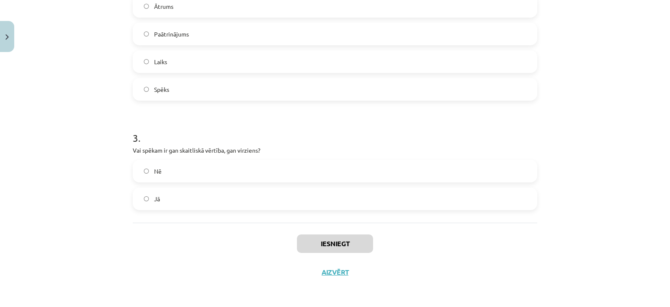  I want to click on button: Aizvērt, so click(335, 272).